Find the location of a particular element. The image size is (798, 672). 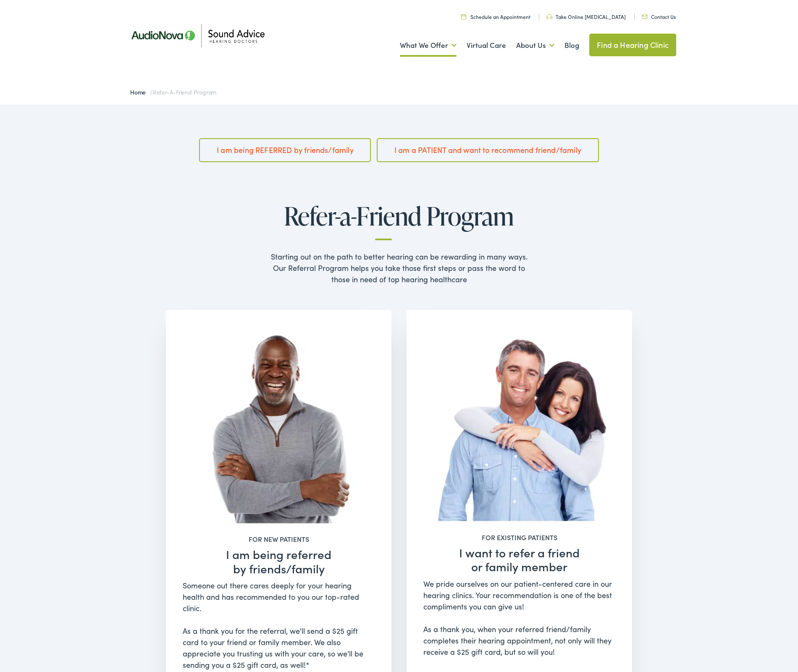

a: I am a PATIENT and want to recommend friend/family is located at coordinates (488, 150).